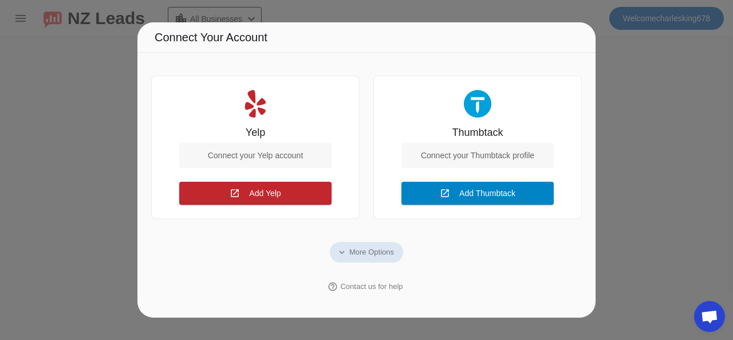 The height and width of the screenshot is (340, 733). Describe the element at coordinates (478, 193) in the screenshot. I see `button: Add Thumbtack` at that location.